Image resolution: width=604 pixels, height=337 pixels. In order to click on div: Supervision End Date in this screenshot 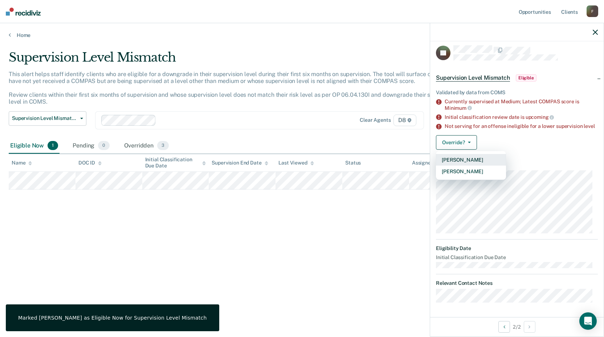, I will do `click(239, 163)`.